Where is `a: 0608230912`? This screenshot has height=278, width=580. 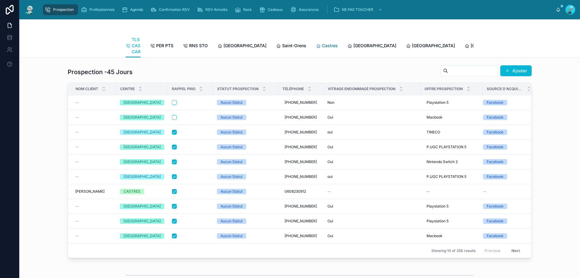
a: 0608230912 is located at coordinates (301, 191).